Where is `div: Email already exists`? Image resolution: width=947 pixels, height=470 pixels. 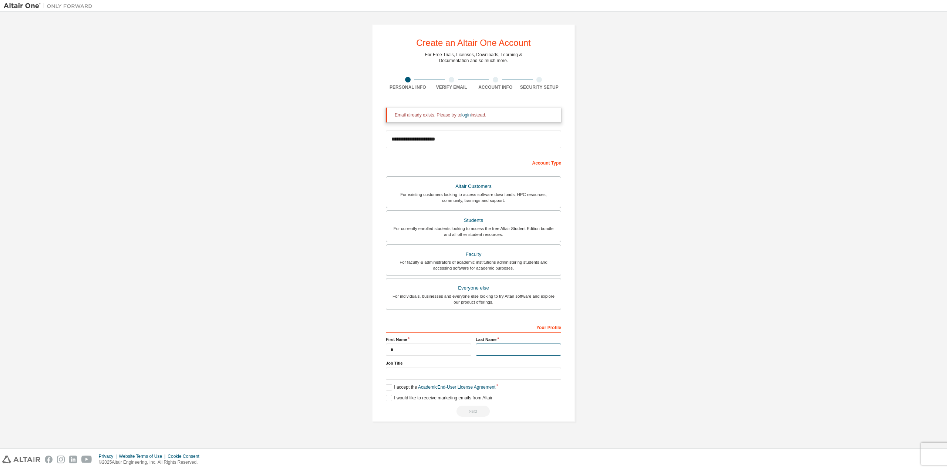 div: Email already exists is located at coordinates (473, 411).